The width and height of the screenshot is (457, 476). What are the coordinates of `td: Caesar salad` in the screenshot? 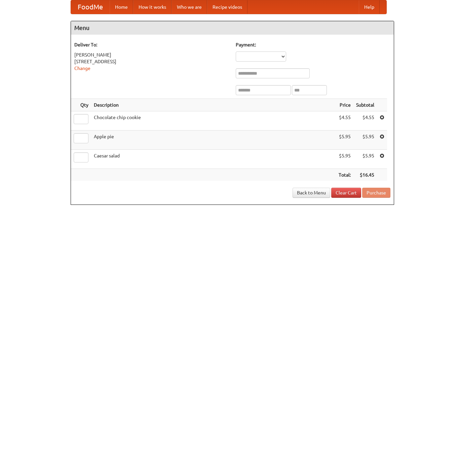 It's located at (214, 159).